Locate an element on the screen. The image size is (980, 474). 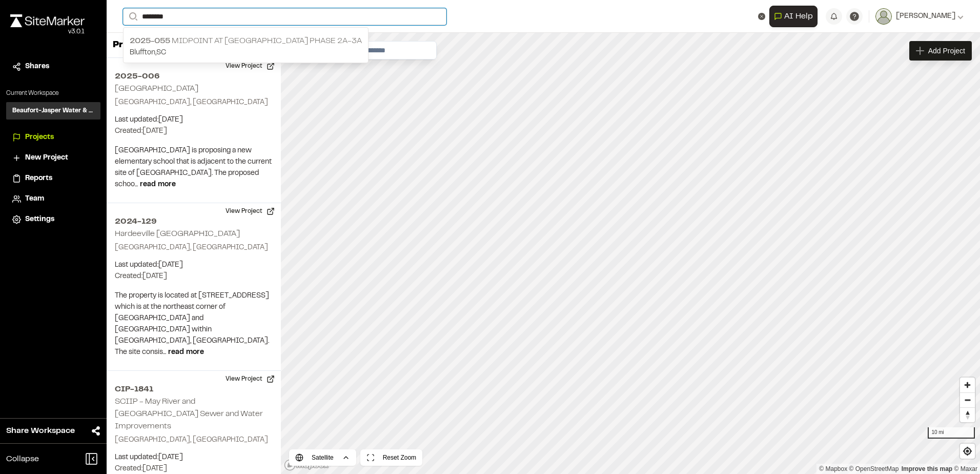
a: Maxar is located at coordinates (966, 469).